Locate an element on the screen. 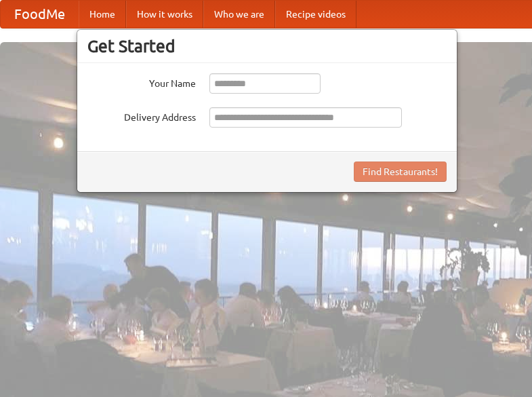 This screenshot has height=397, width=532. a: FoodMe is located at coordinates (39, 14).